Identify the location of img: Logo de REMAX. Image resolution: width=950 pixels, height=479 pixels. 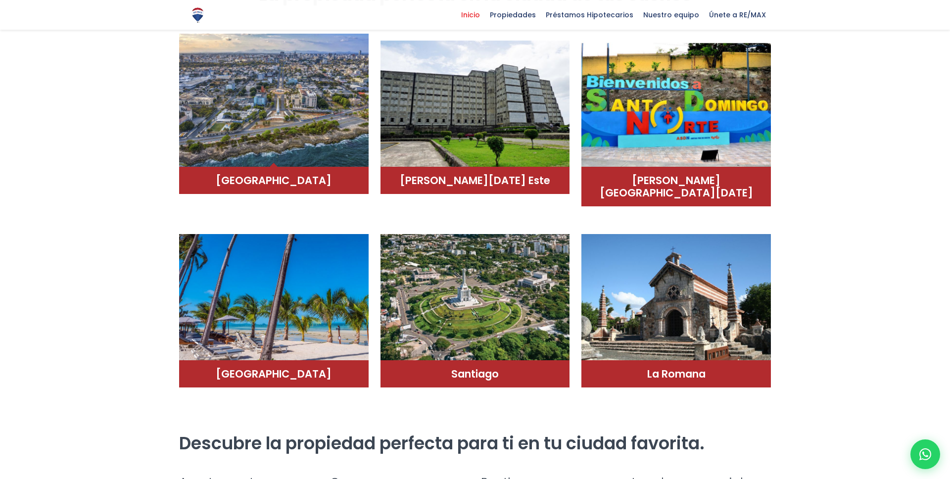
(197, 15).